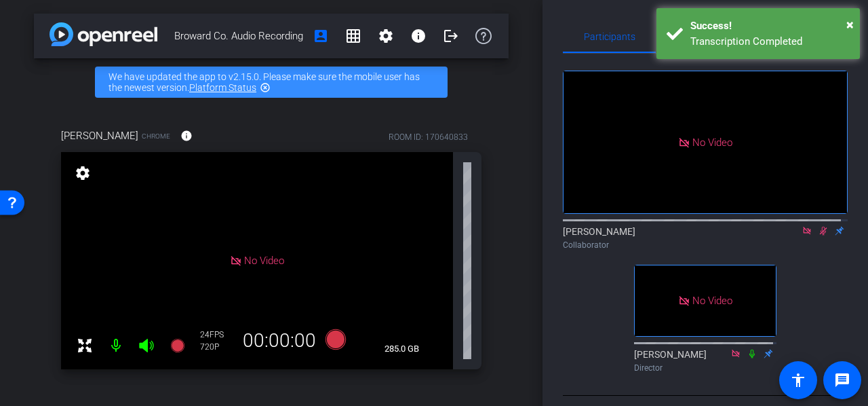 Image resolution: width=868 pixels, height=406 pixels. Describe the element at coordinates (798, 380) in the screenshot. I see `mat-icon: accessibility` at that location.